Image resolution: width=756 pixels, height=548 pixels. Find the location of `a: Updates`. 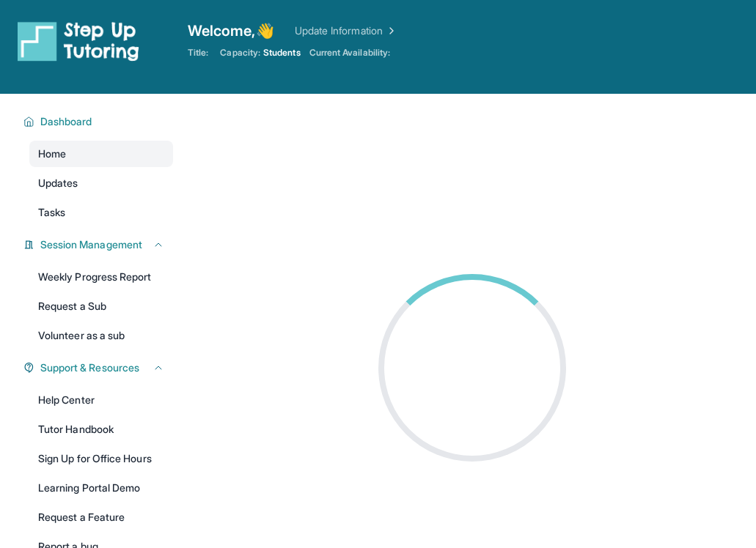

a: Updates is located at coordinates (101, 183).